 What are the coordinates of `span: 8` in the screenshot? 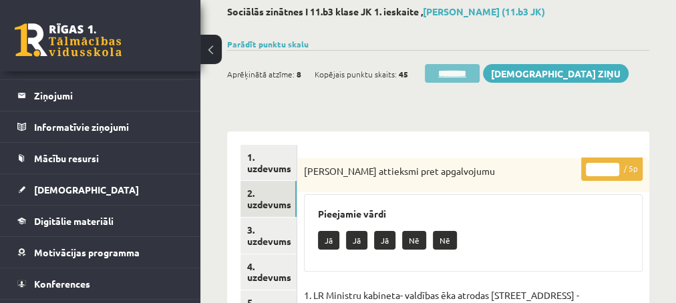 It's located at (299, 74).